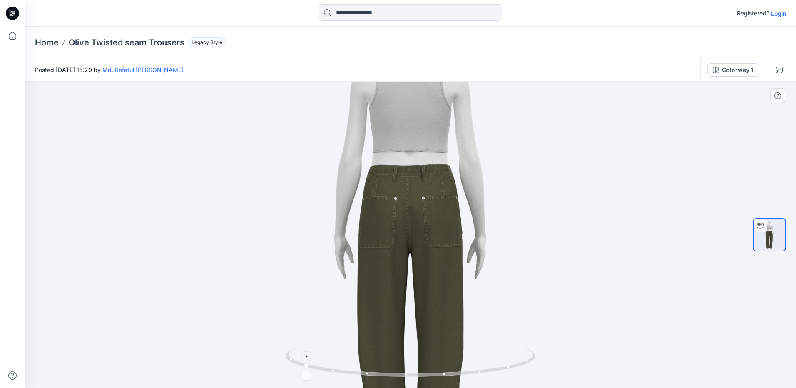  What do you see at coordinates (778, 13) in the screenshot?
I see `p: Login` at bounding box center [778, 13].